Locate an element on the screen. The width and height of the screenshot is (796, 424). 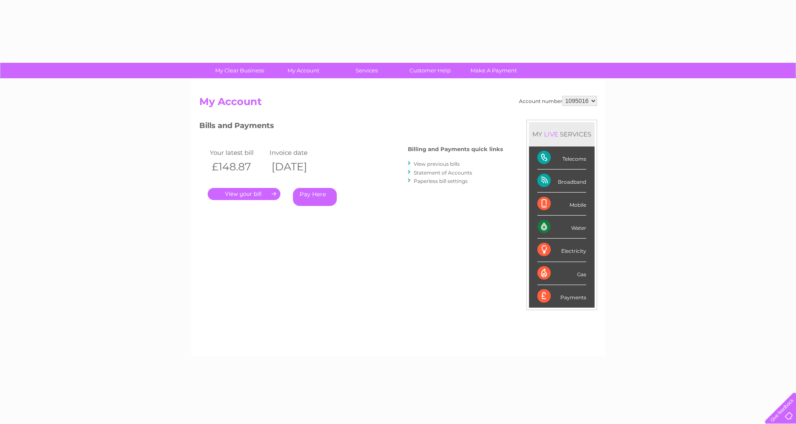
a: My Account is located at coordinates (303, 70).